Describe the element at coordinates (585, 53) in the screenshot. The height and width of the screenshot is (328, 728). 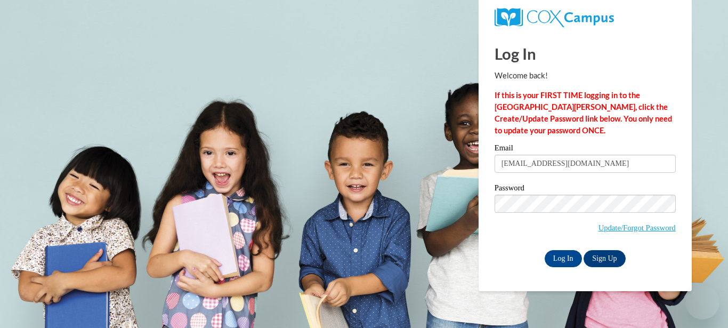
I see `h1: Log In` at that location.